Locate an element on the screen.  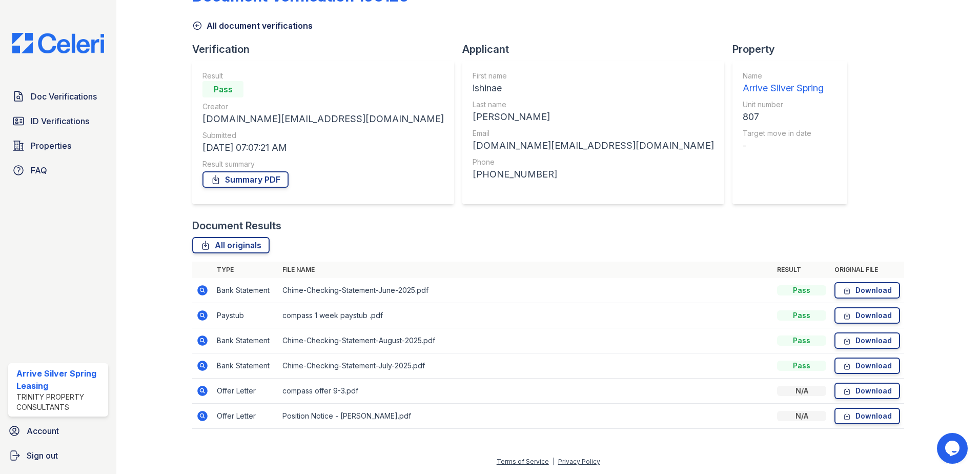
a: Properties is located at coordinates (58, 146).